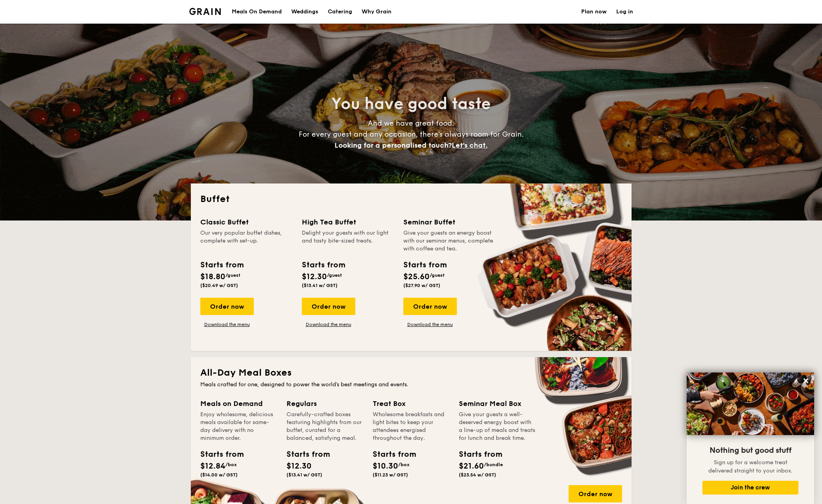 The height and width of the screenshot is (504, 822). I want to click on a: Logotype, so click(205, 11).